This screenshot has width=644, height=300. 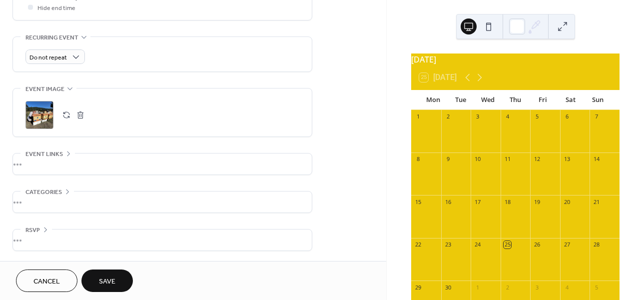 What do you see at coordinates (448, 245) in the screenshot?
I see `div: 23` at bounding box center [448, 245].